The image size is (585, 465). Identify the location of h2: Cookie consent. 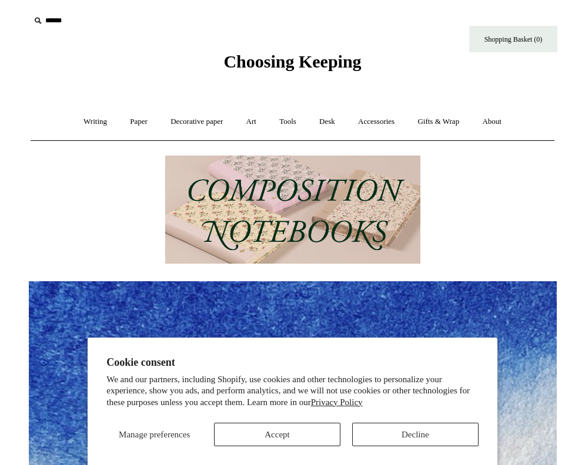
(292, 362).